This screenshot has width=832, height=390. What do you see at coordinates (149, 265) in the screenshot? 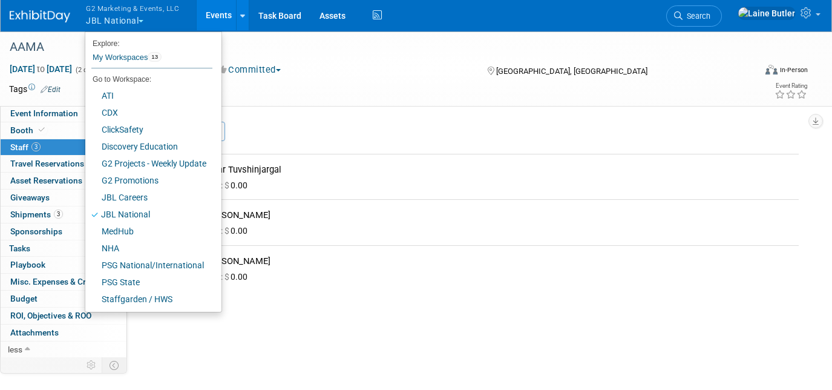
I see `a: PSG National/International` at bounding box center [149, 265].